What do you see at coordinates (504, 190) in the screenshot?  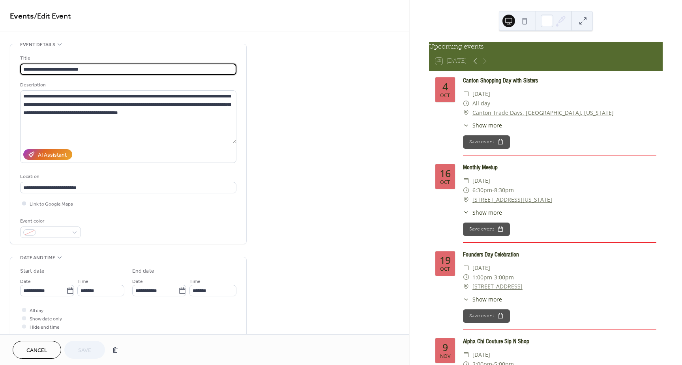 I see `span: 8:30pm` at bounding box center [504, 190].